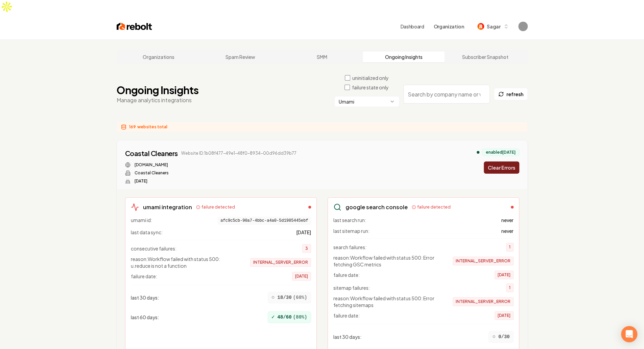 The height and width of the screenshot is (349, 644). I want to click on span: umami id:, so click(141, 221).